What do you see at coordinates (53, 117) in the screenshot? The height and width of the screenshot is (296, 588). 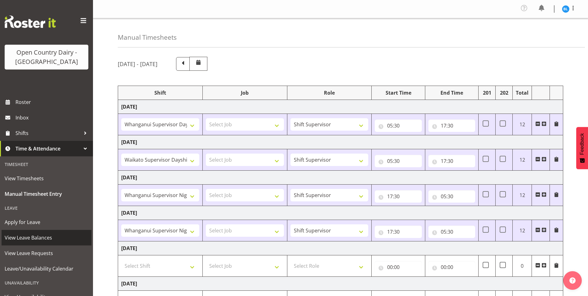 I see `span: Inbox` at bounding box center [53, 117].